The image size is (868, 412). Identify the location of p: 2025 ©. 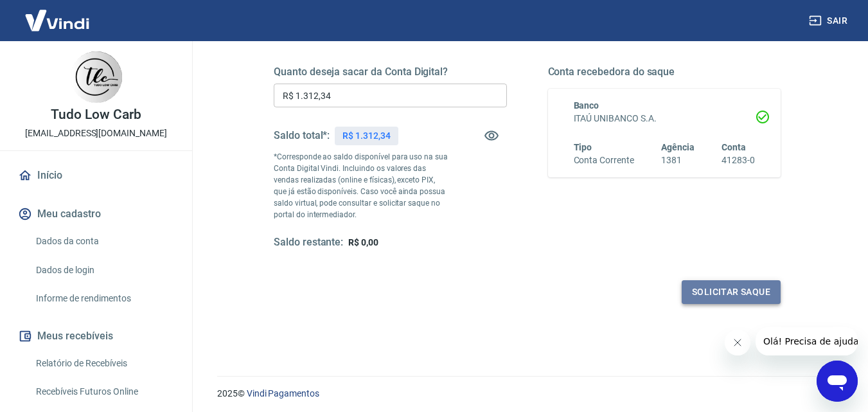
(527, 394).